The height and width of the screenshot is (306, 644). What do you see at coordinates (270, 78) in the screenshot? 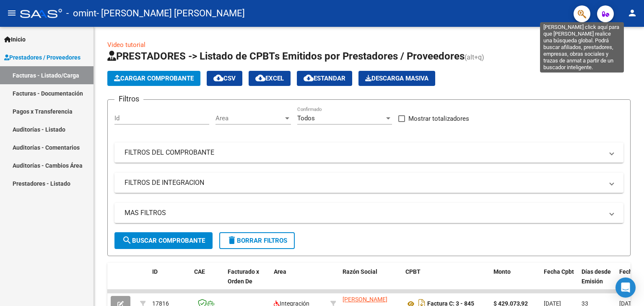
I see `span: EXCEL` at bounding box center [270, 78].